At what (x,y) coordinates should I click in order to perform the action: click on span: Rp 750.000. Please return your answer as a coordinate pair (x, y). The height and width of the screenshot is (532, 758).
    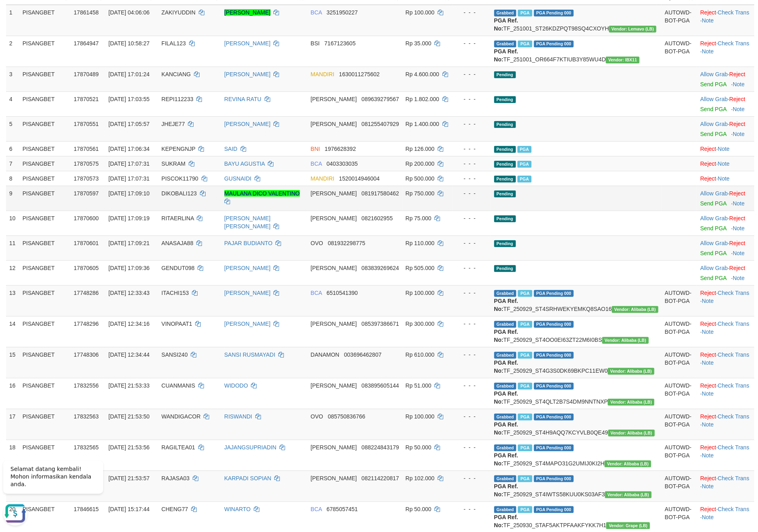
    Looking at the image, I should click on (420, 194).